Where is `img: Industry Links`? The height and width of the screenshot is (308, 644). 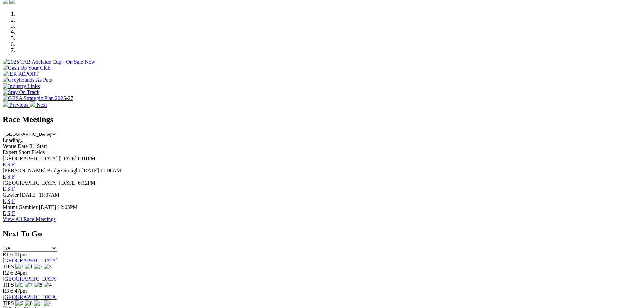
img: Industry Links is located at coordinates (21, 86).